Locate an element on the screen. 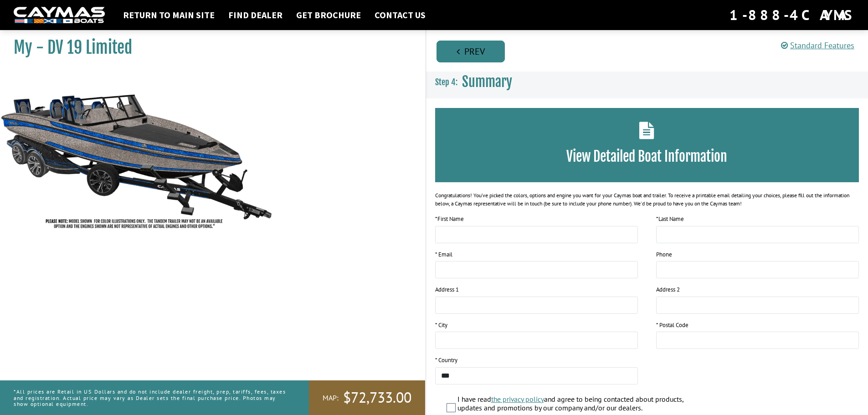 The width and height of the screenshot is (868, 415). a: Standard Features is located at coordinates (817, 45).